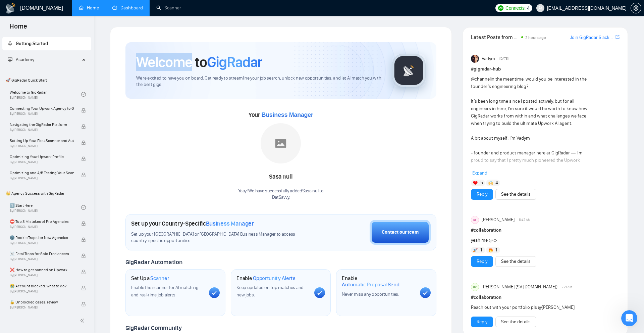  I want to click on span: ☠️ Fatal Traps for Solo Freelancers, so click(42, 254).